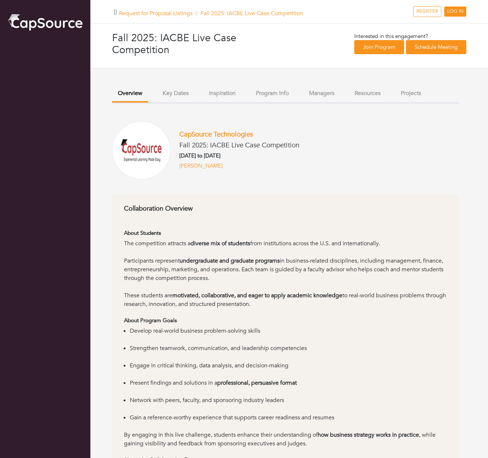 The height and width of the screenshot is (458, 488). What do you see at coordinates (289, 353) in the screenshot?
I see `li: Strengthen teamwork, communication, and leadership competencies` at bounding box center [289, 353].